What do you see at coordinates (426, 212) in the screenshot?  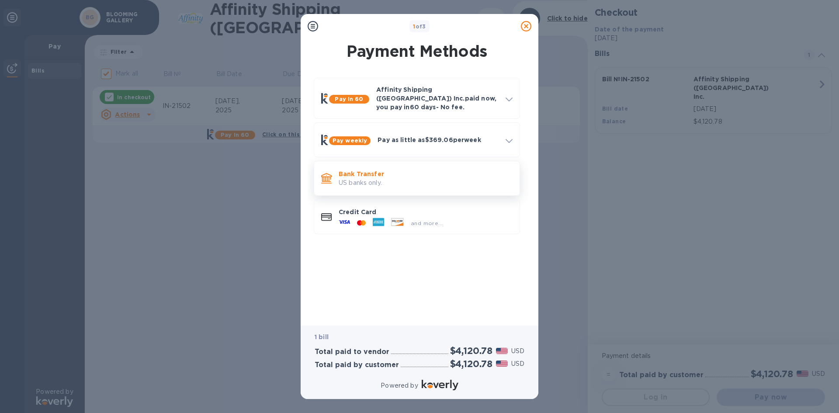 I see `p: Credit Card` at bounding box center [426, 212].